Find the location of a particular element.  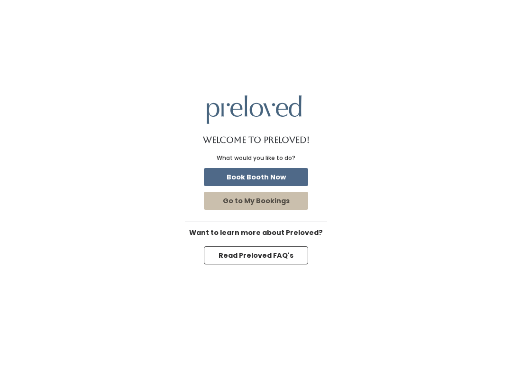

a: Book Booth Now is located at coordinates (256, 177).